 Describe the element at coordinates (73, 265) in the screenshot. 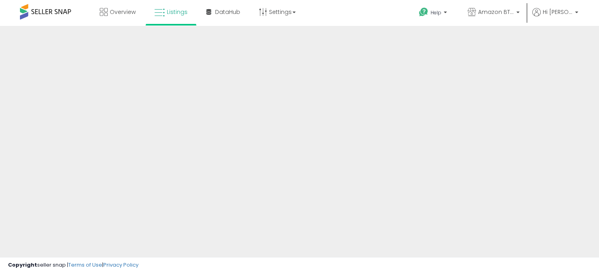

I see `div: seller snap | |` at that location.